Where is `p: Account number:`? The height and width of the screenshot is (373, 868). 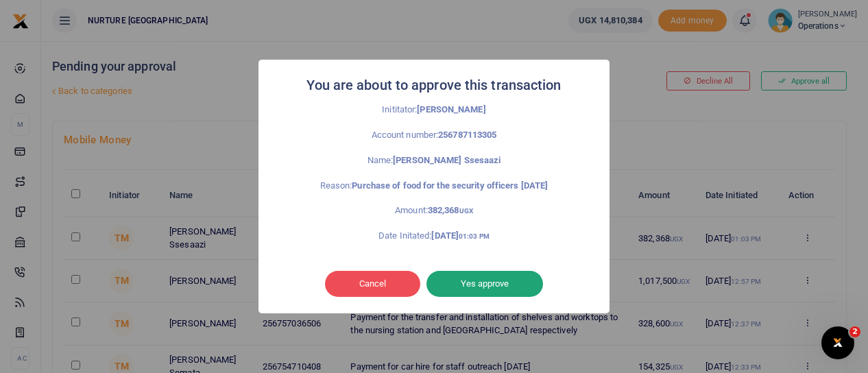 p: Account number: is located at coordinates (434, 135).